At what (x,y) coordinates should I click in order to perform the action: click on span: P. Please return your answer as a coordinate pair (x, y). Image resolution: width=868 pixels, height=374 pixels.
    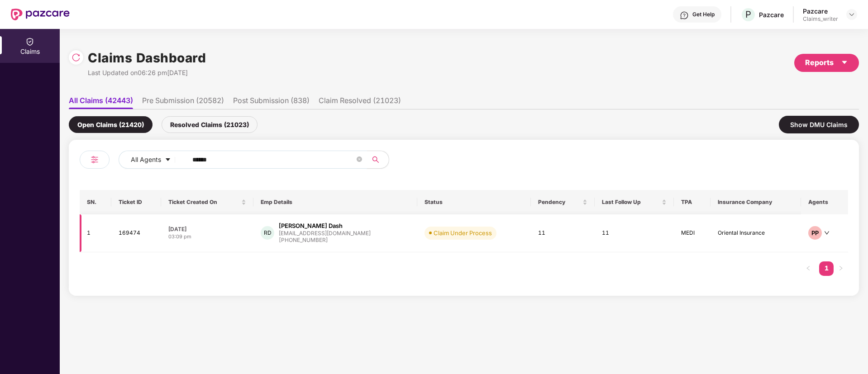
    Looking at the image, I should click on (748, 14).